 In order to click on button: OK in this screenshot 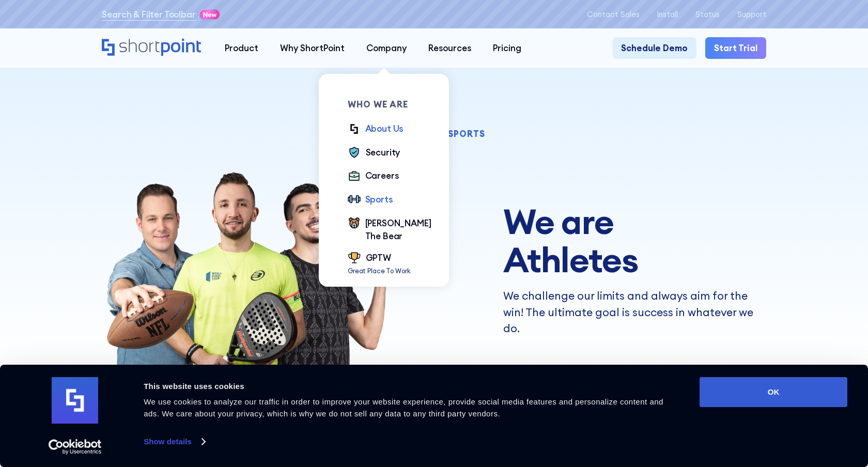, I will do `click(773, 392)`.